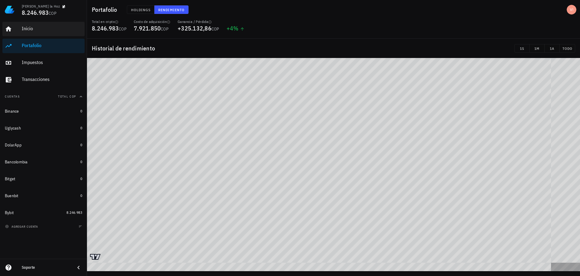 The image size is (580, 276). What do you see at coordinates (537, 48) in the screenshot?
I see `span: 1M` at bounding box center [537, 48].